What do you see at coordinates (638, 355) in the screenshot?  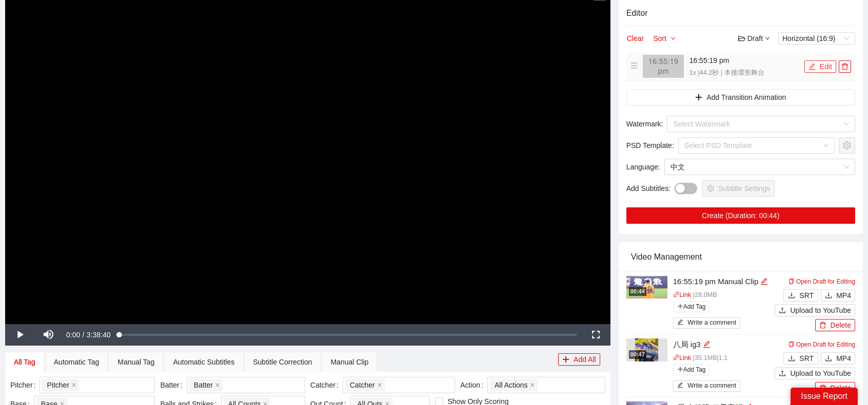 I see `div: 00:47` at bounding box center [638, 355].